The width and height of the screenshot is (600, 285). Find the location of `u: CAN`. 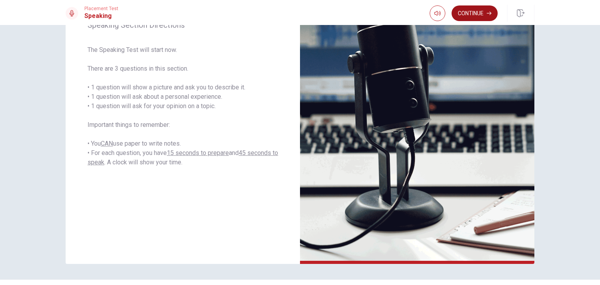

u: CAN is located at coordinates (107, 143).